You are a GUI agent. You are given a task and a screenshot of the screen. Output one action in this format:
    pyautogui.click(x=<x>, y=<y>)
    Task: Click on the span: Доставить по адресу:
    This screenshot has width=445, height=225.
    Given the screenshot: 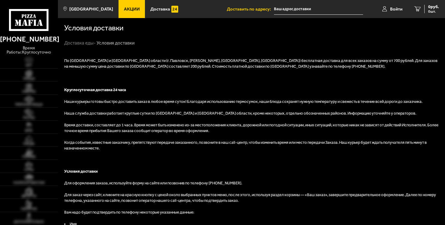 What is the action you would take?
    pyautogui.click(x=251, y=9)
    